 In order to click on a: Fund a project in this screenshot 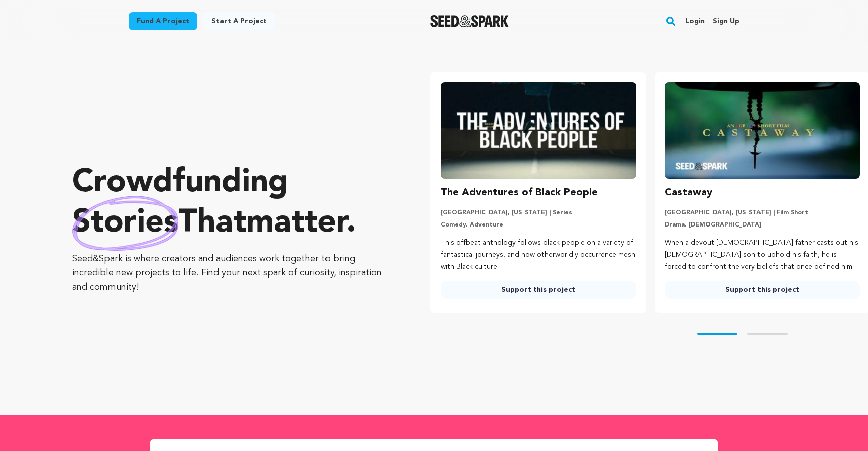, I will do `click(163, 21)`.